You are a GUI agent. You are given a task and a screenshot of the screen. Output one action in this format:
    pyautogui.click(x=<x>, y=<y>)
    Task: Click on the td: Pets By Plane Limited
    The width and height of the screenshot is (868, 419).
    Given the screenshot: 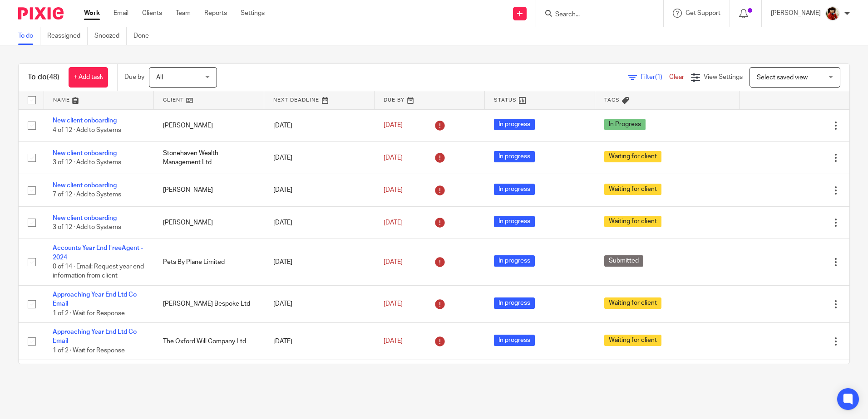 What is the action you would take?
    pyautogui.click(x=209, y=262)
    